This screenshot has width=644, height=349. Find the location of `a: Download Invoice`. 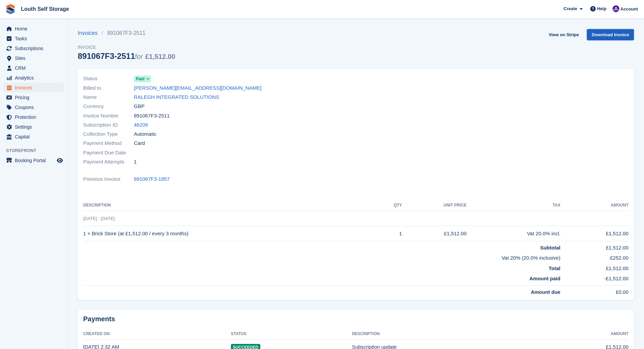

a: Download Invoice is located at coordinates (611, 34).